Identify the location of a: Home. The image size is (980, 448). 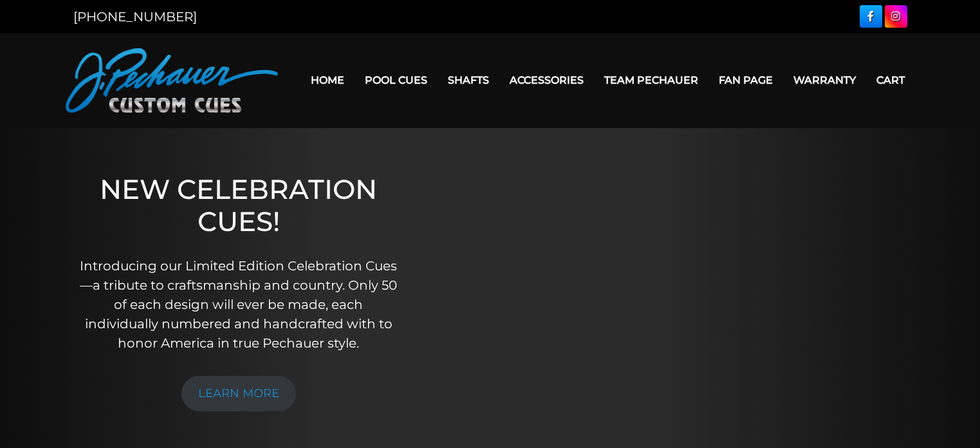
(327, 80).